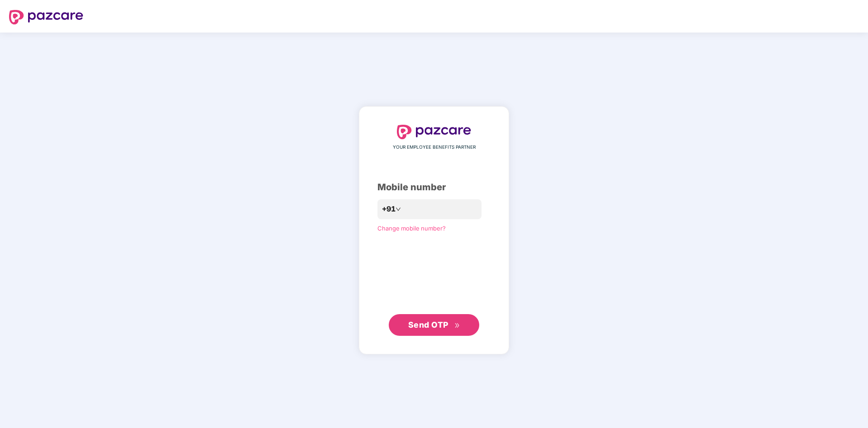 The width and height of the screenshot is (868, 428). I want to click on div: Mobile number, so click(434, 187).